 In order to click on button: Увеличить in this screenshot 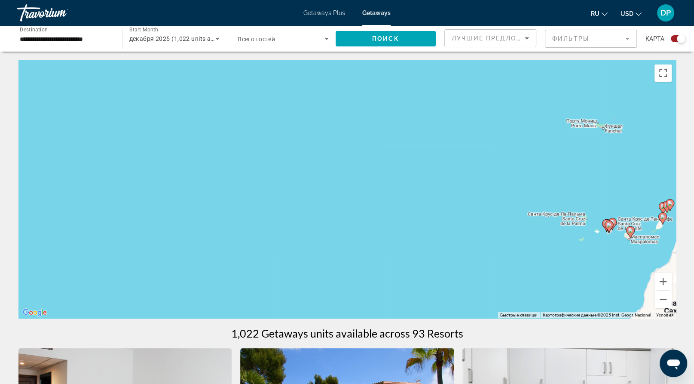, I will do `click(663, 282)`.